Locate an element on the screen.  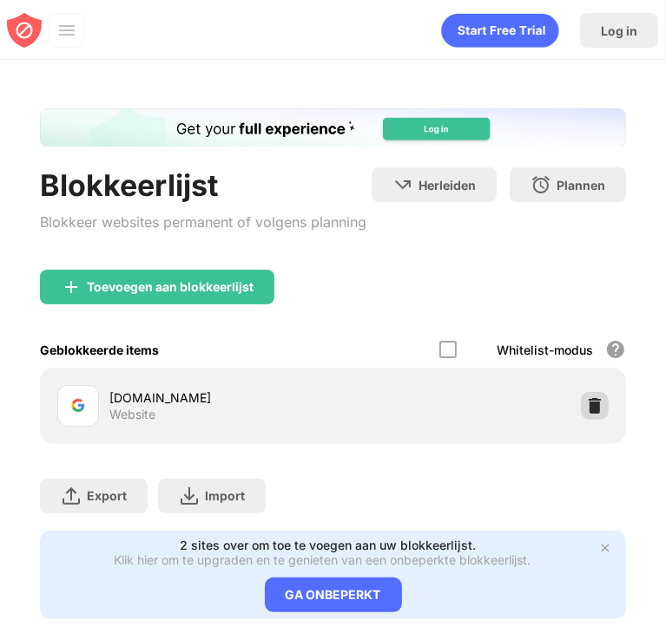
div: Log in is located at coordinates (619, 30).